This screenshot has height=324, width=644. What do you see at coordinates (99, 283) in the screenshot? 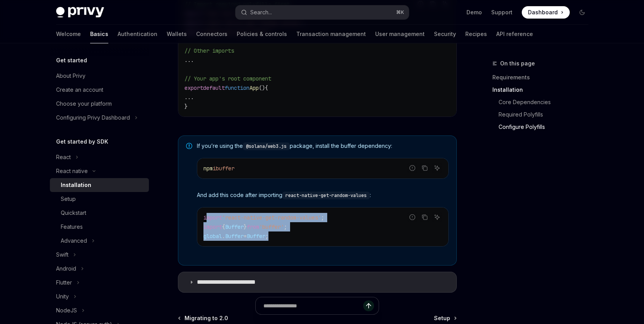
I see `button: Toggle Flutter section` at bounding box center [99, 283].